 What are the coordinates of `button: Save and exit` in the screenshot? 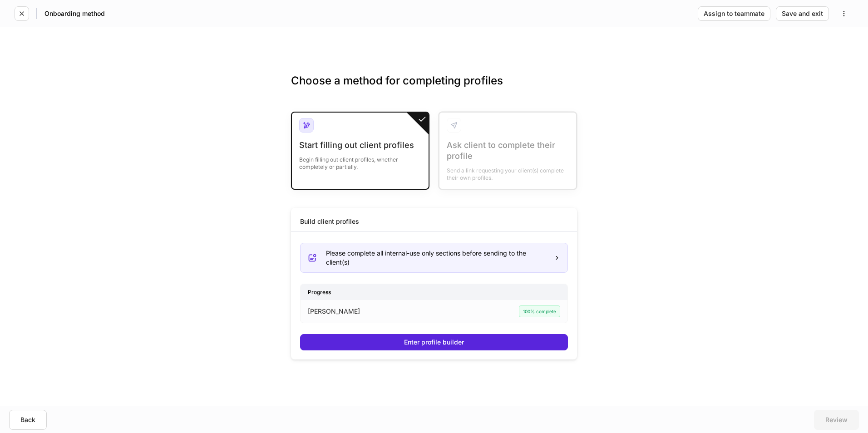 It's located at (803, 14).